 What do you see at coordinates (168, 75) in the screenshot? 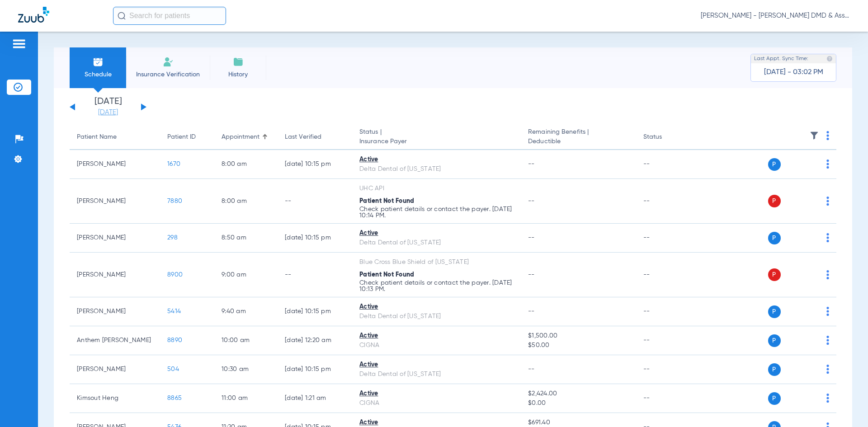
I see `span: Insurance Verification` at bounding box center [168, 75].